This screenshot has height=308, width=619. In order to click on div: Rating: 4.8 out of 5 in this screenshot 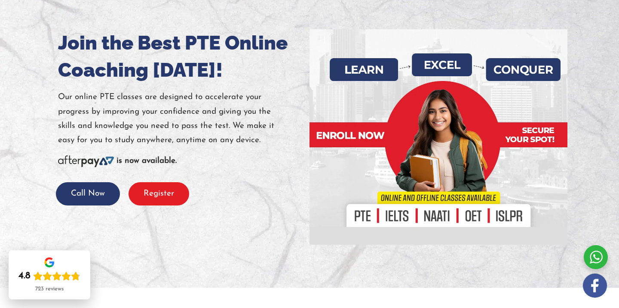, I will do `click(49, 276)`.